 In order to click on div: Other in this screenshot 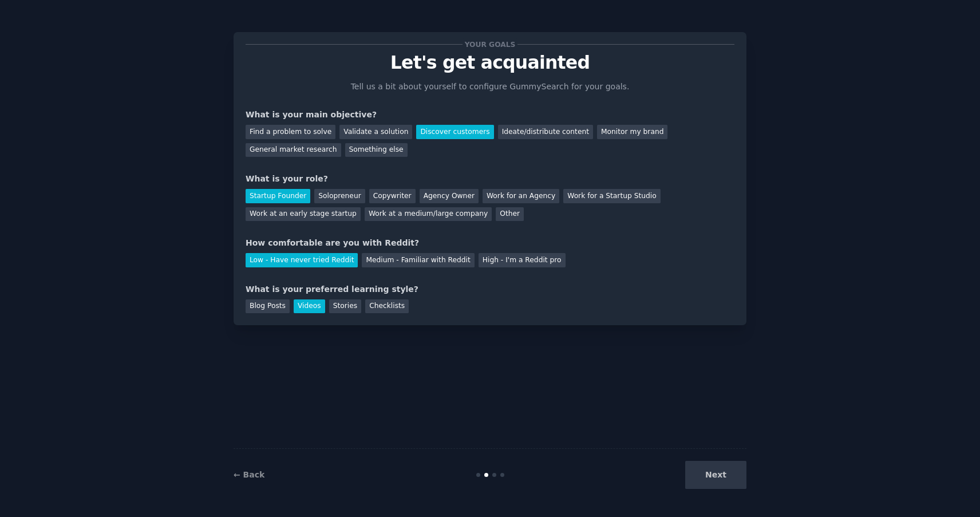, I will do `click(509, 214)`.